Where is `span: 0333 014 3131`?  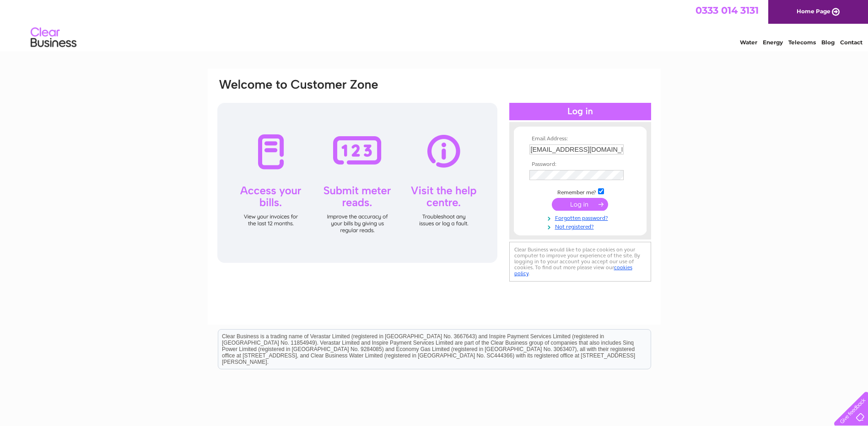
span: 0333 014 3131 is located at coordinates (727, 10).